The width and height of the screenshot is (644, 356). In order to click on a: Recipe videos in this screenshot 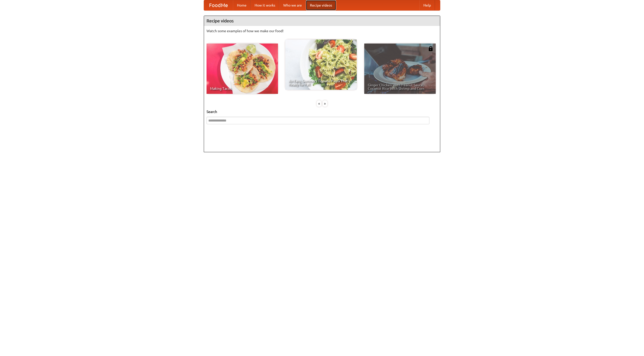, I will do `click(321, 5)`.